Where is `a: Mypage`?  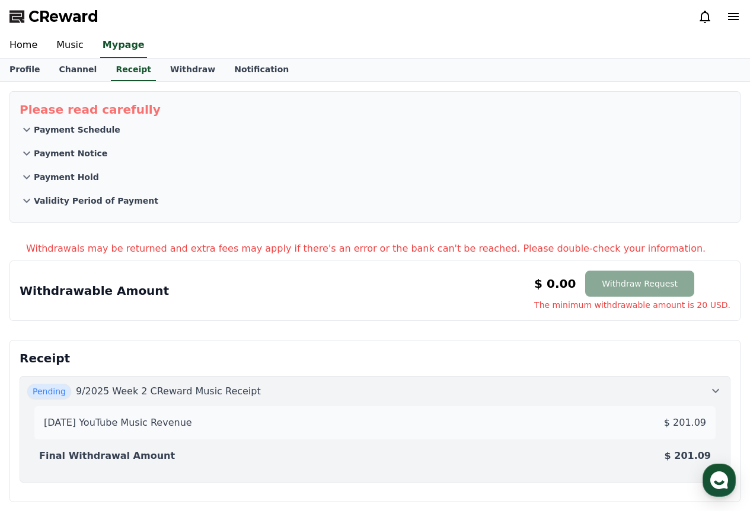 a: Mypage is located at coordinates (123, 46).